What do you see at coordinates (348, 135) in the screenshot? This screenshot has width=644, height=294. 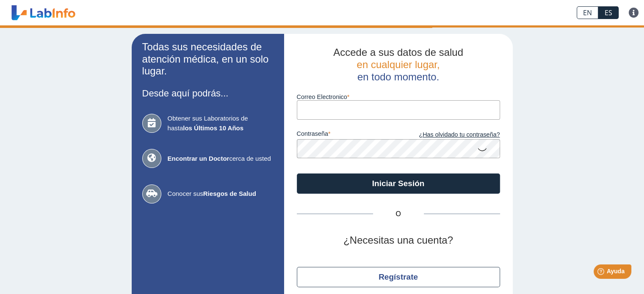 I see `label: contraseña` at bounding box center [348, 135].